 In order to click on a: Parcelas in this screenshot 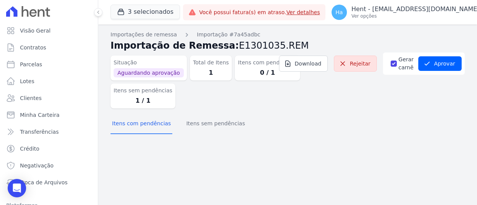, I will do `click(49, 65)`.